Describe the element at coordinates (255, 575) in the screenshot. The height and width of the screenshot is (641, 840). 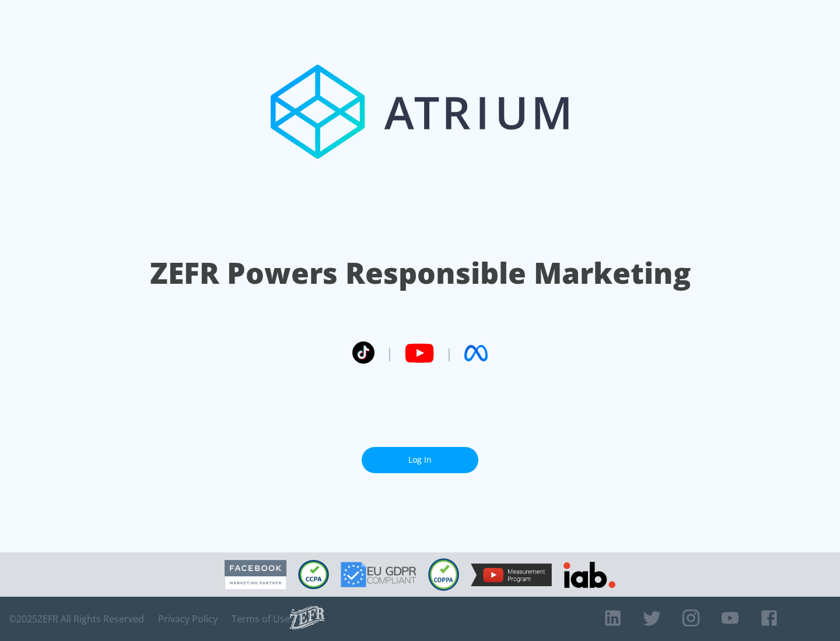
I see `img: Facebook Marketing Partner` at that location.